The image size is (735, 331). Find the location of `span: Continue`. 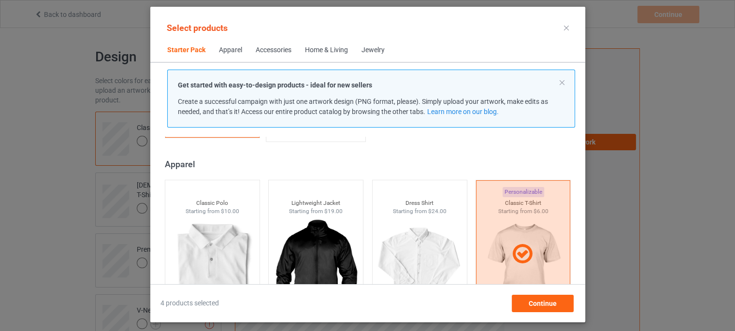

span: Continue is located at coordinates (542, 303).